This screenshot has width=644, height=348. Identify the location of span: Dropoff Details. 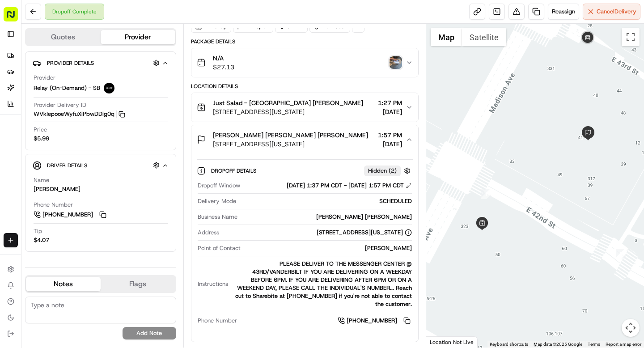
(234, 171).